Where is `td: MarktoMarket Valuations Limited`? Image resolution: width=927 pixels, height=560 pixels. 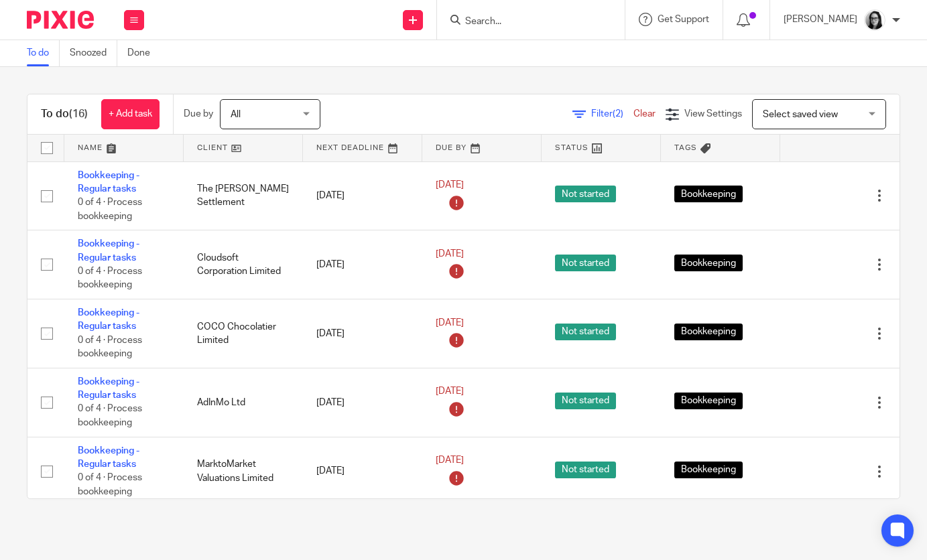
td: MarktoMarket Valuations Limited is located at coordinates (243, 471).